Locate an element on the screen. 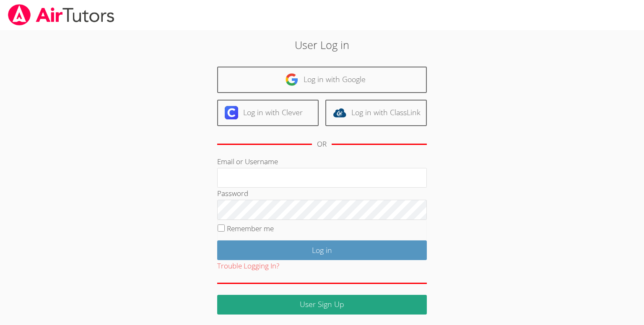 This screenshot has height=325, width=644. input: Log in is located at coordinates (322, 250).